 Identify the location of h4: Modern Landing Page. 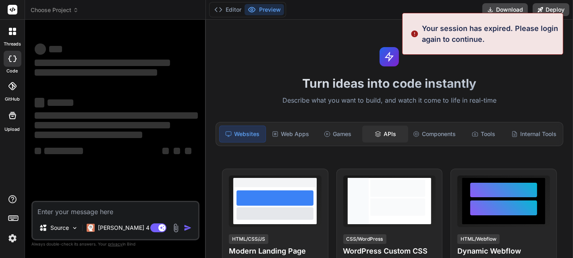
(275, 251).